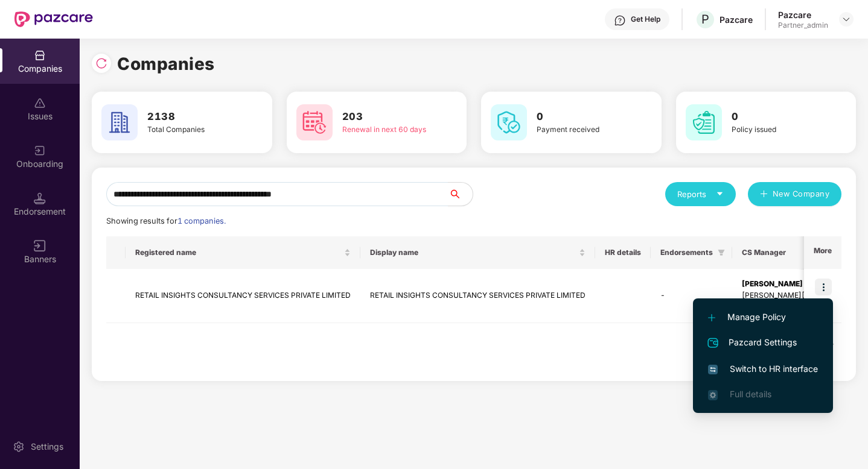 The height and width of the screenshot is (469, 868). I want to click on img: svg+xml;base64,PHN2ZyB3aWR0aD0iMjAiIGhlaWdodD0iMjAiIHZpZXdCb3g9IjAgMCAyMCAyMCIgZmlsbD0ibm9uZSIgeG..., so click(40, 151).